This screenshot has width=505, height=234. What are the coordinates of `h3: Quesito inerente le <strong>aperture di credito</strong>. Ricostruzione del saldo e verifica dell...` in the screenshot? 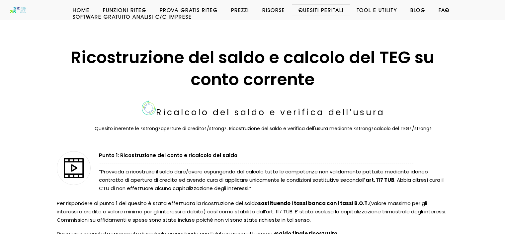 It's located at (264, 128).